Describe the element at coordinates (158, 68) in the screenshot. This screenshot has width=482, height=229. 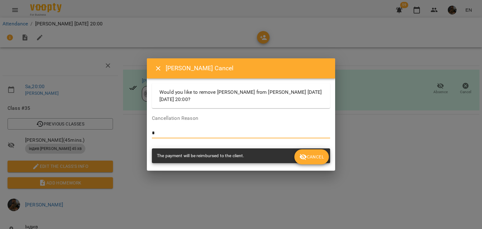
I see `button: Close` at that location.